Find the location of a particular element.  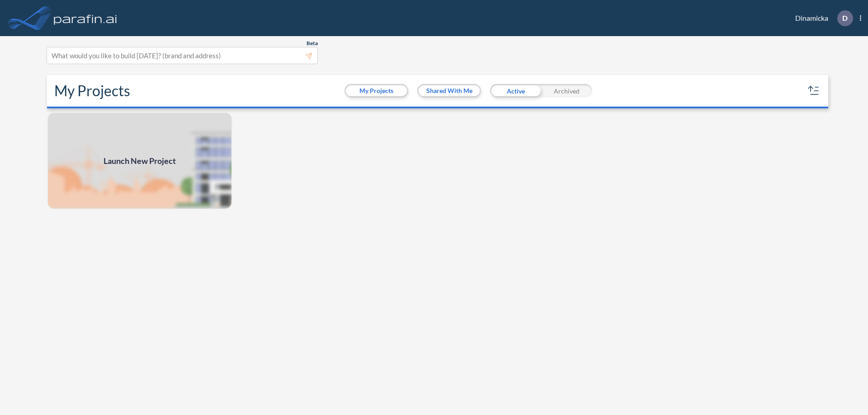

button: sort is located at coordinates (814, 91).